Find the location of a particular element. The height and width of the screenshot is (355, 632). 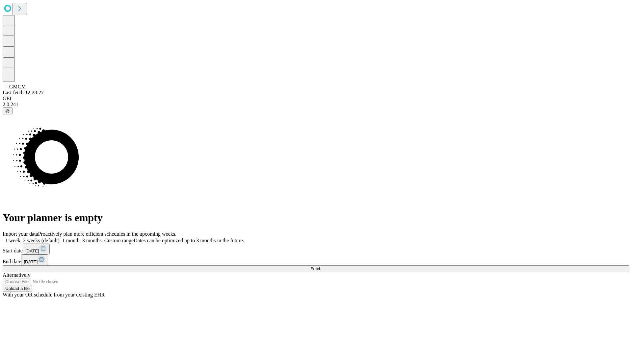

span: 2 weeks (default) is located at coordinates (41, 241).